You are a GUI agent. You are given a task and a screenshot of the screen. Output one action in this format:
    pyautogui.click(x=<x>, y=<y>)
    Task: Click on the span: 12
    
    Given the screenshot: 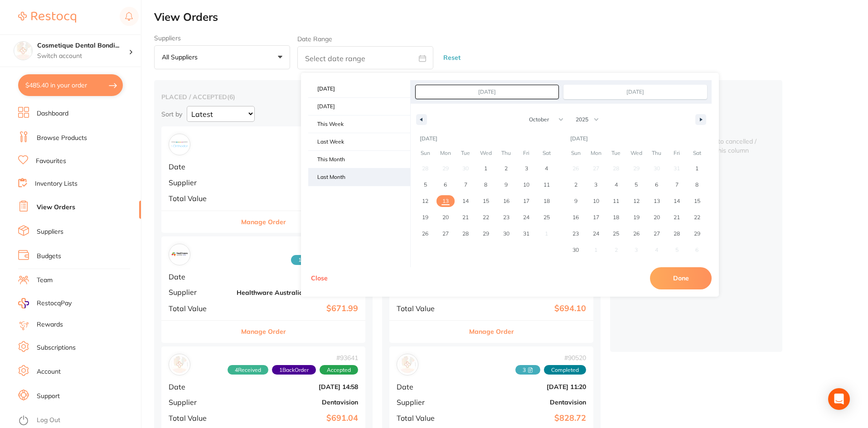 What is the action you would take?
    pyautogui.click(x=425, y=201)
    